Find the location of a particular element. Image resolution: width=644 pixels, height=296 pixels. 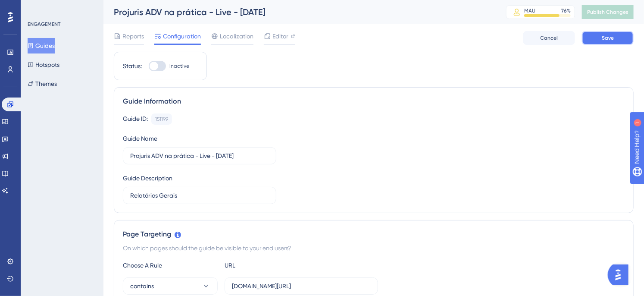

div: Guide ID: is located at coordinates (135, 119).